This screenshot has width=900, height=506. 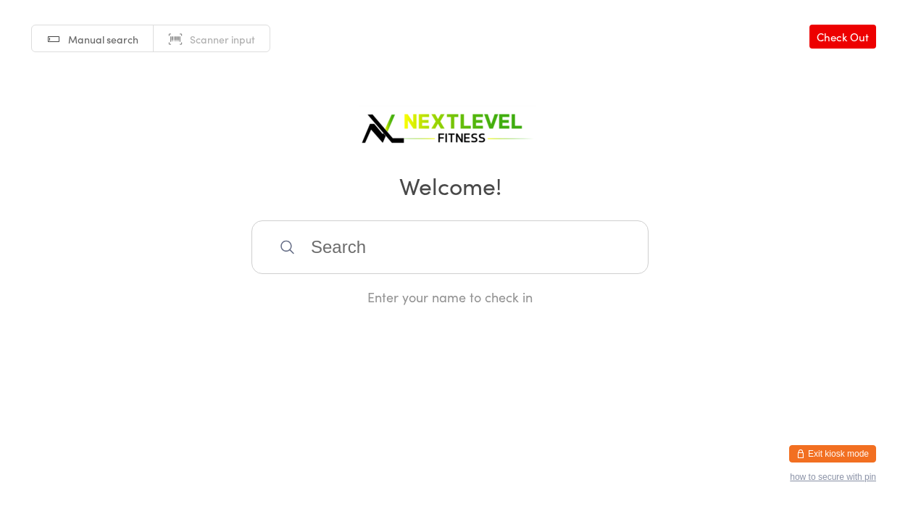 I want to click on div: Enter your name to check in, so click(x=450, y=296).